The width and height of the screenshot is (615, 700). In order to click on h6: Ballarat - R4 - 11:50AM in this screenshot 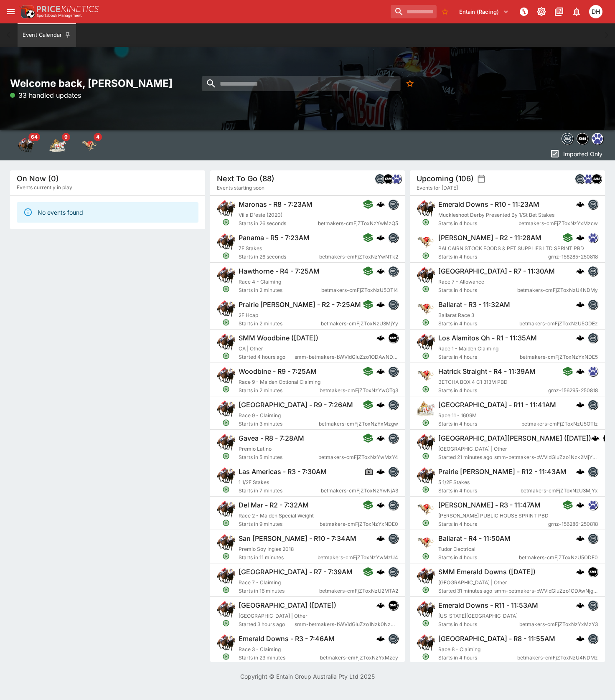, I will do `click(474, 538)`.